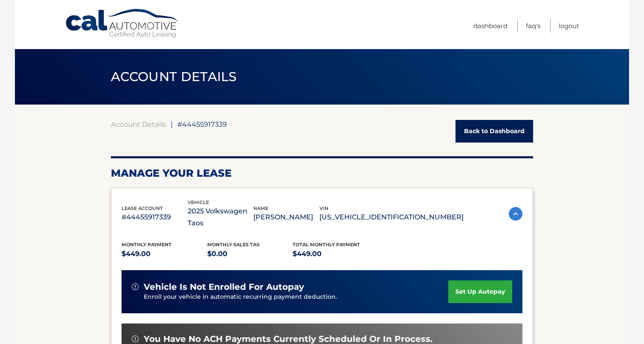 This screenshot has height=344, width=644. What do you see at coordinates (221, 217) in the screenshot?
I see `p: 2025 Volkswagen Taos` at bounding box center [221, 217].